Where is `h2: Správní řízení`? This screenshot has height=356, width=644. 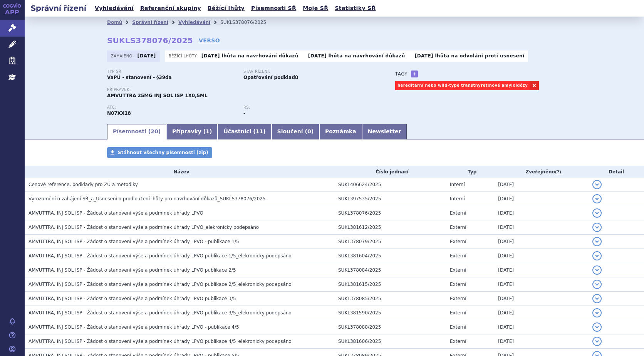
h2: Správní řízení is located at coordinates (59, 8).